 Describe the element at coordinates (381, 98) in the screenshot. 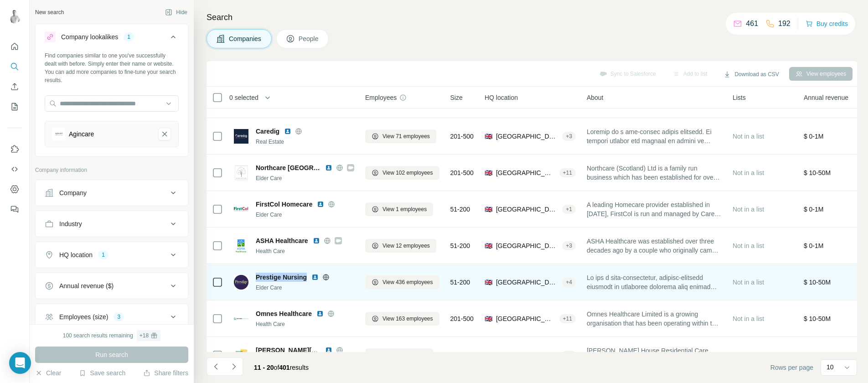

I see `span: Employees` at that location.